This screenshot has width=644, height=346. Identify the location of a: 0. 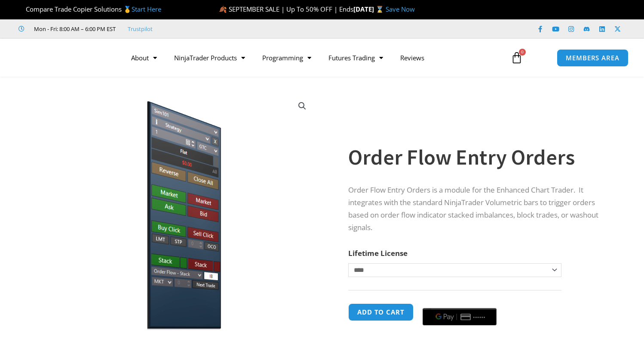
(516, 58).